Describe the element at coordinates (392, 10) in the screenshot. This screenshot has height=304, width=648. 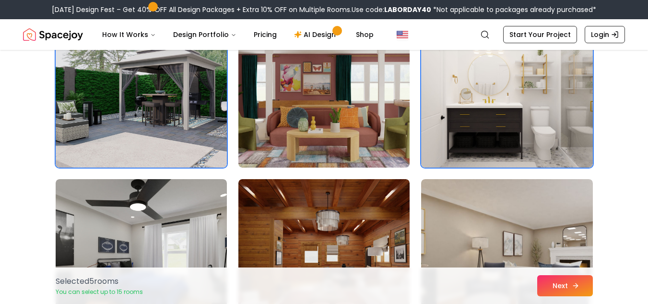
I see `span: Use code:` at that location.